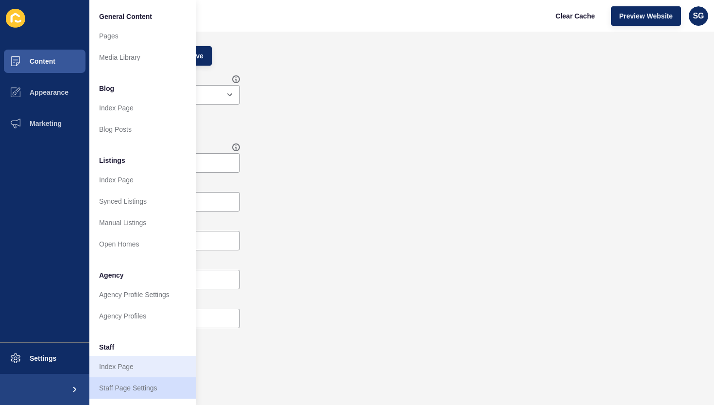  I want to click on a: Synced Listings, so click(143, 201).